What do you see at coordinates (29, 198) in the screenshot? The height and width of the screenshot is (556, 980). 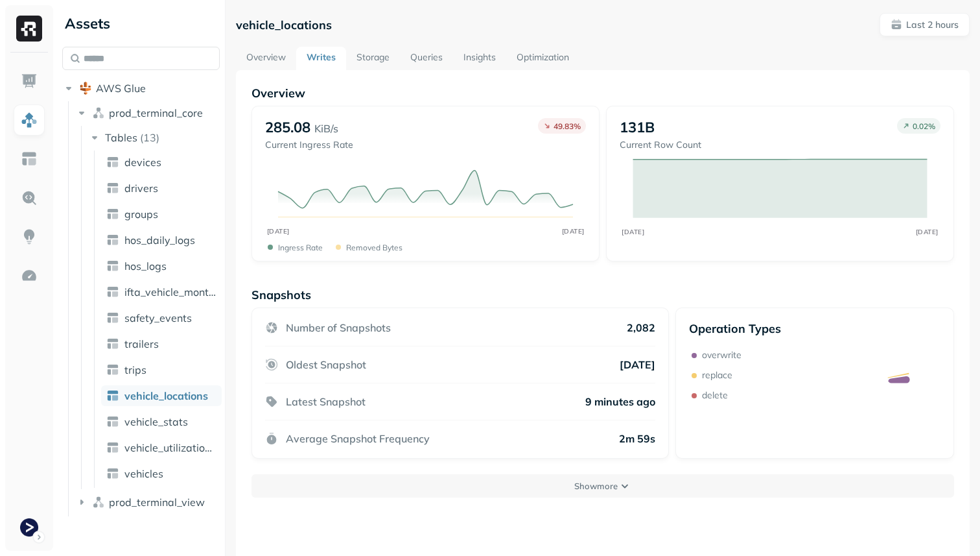 I see `img: Query Explorer` at bounding box center [29, 198].